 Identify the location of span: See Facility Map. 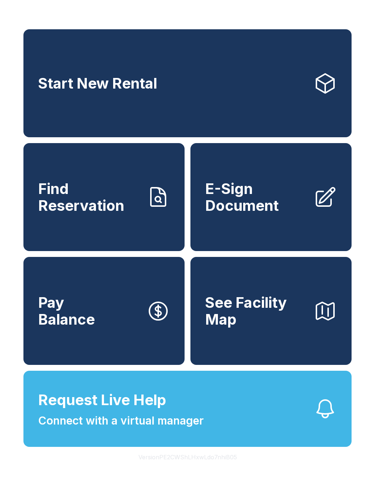
(256, 311).